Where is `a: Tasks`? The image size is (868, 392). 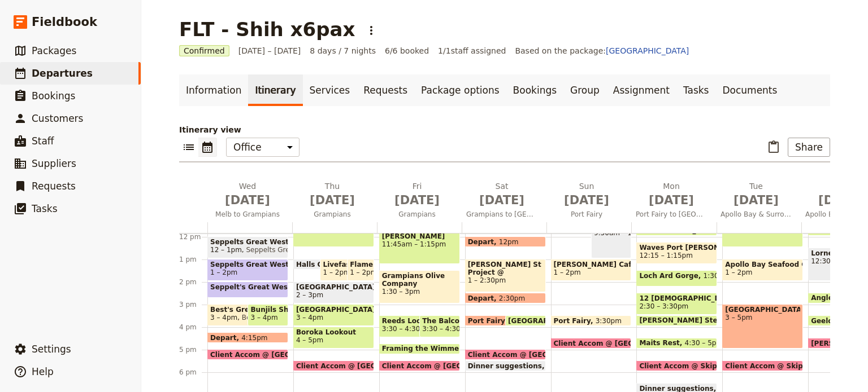 a: Tasks is located at coordinates (696, 91).